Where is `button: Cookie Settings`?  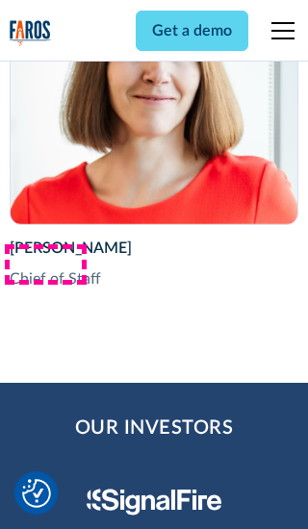
button: Cookie Settings is located at coordinates (37, 493).